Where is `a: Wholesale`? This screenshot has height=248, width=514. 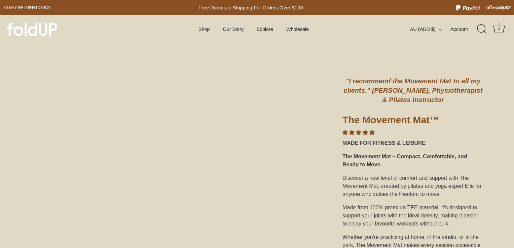 a: Wholesale is located at coordinates (298, 29).